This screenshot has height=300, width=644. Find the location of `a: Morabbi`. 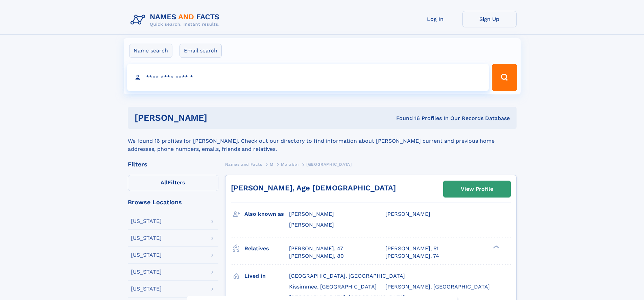

a: Morabbi is located at coordinates (289, 164).